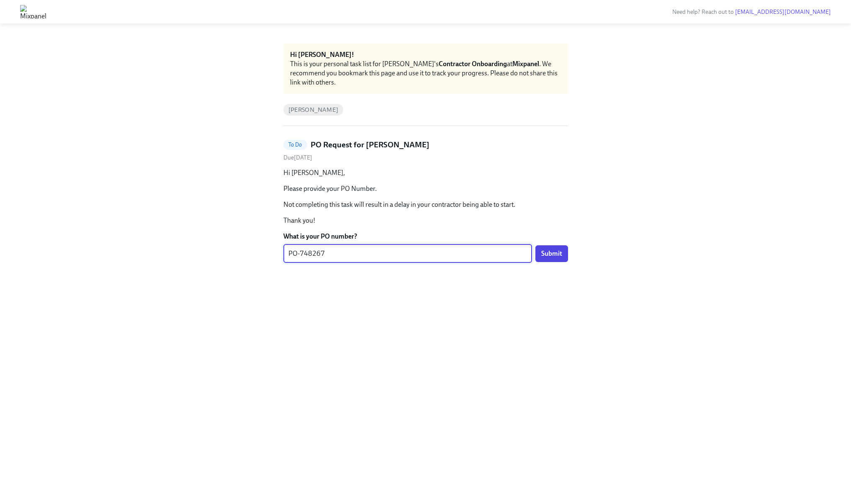 The width and height of the screenshot is (851, 504). What do you see at coordinates (751, 12) in the screenshot?
I see `span: Need help? Reach out to` at bounding box center [751, 12].